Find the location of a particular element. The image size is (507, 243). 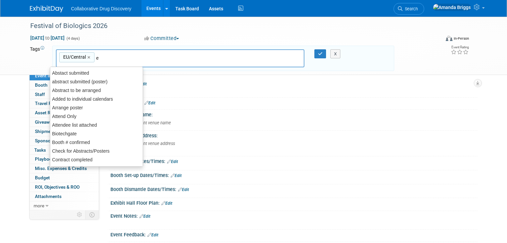

a: Tasks is located at coordinates (64, 150).